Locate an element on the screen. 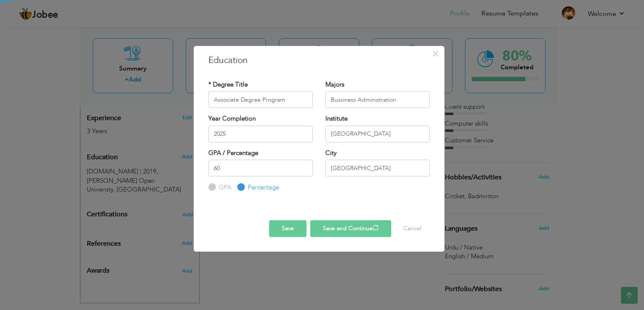 This screenshot has width=644, height=310. label: Institute is located at coordinates (336, 118).